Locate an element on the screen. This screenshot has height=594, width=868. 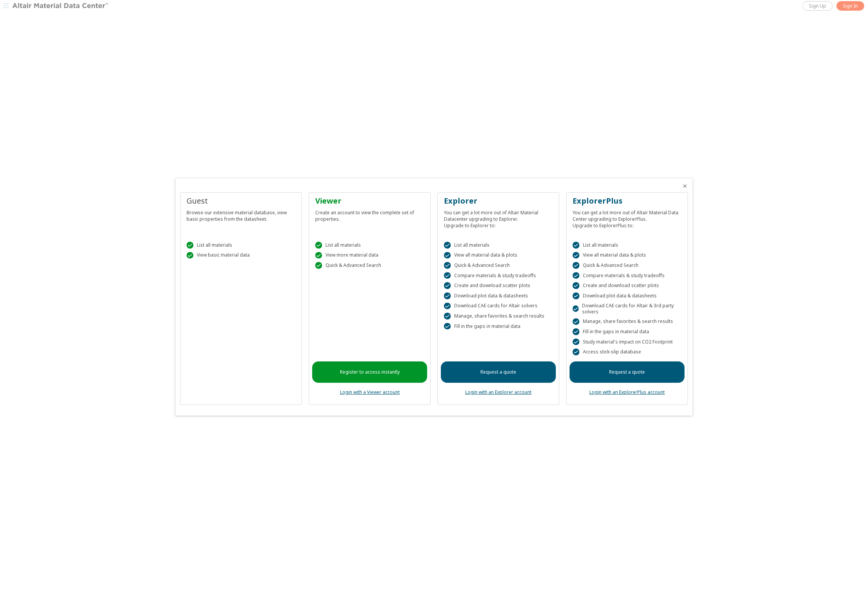
a: Login with a Viewer account is located at coordinates (369, 391).